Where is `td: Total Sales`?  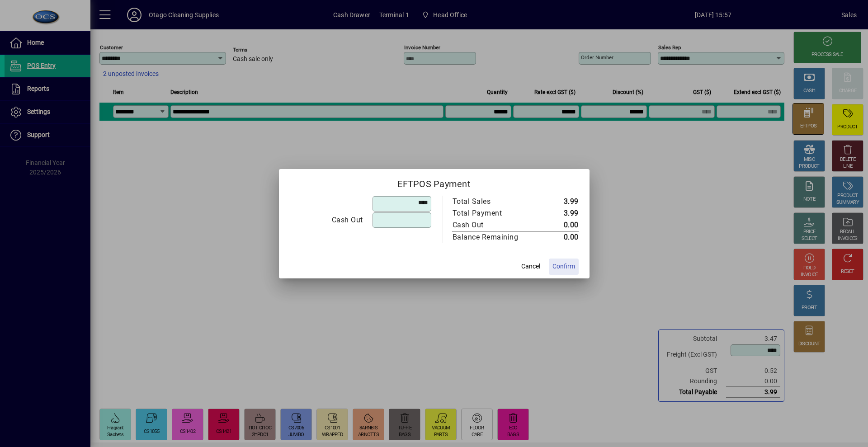
td: Total Sales is located at coordinates (494, 202).